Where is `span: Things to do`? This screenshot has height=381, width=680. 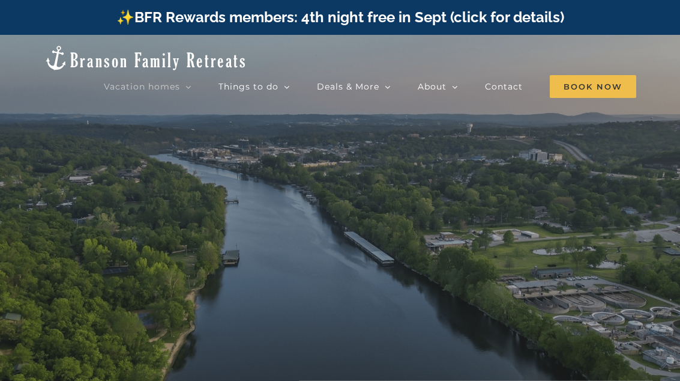
span: Things to do is located at coordinates (249, 86).